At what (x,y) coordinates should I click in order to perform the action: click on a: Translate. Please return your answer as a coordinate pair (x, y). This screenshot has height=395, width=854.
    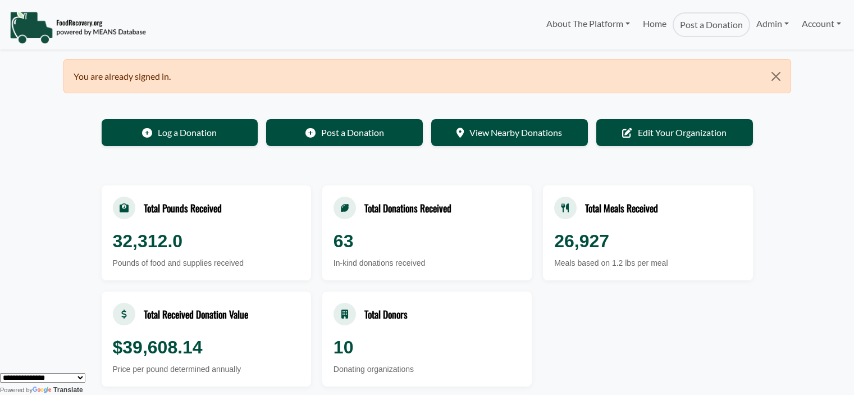
    Looking at the image, I should click on (58, 390).